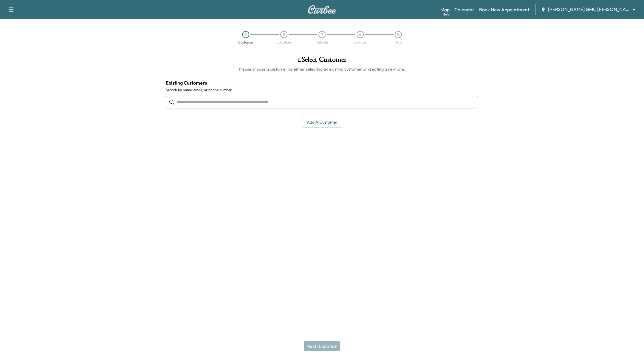 This screenshot has height=358, width=644. Describe the element at coordinates (322, 122) in the screenshot. I see `button: Add a customer` at that location.